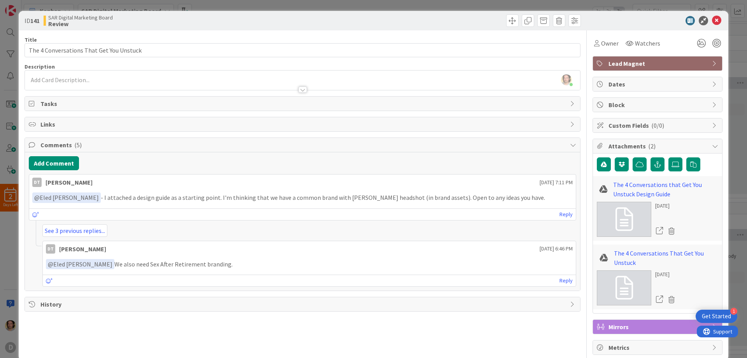  What do you see at coordinates (303, 145) in the screenshot?
I see `span: Comments` at bounding box center [303, 145].